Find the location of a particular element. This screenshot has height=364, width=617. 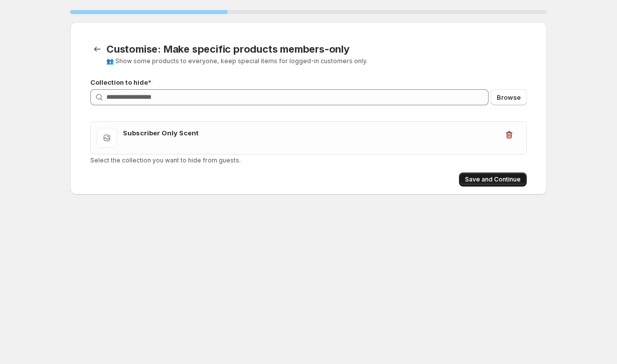

button: Browse is located at coordinates (509, 97).